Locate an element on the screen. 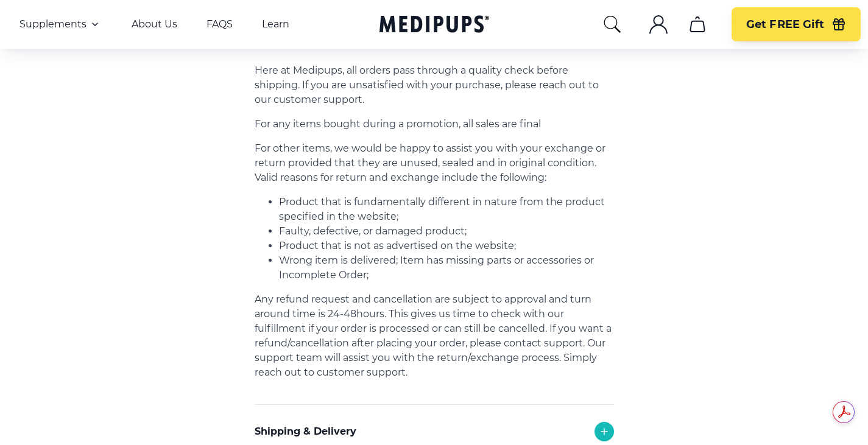 Image resolution: width=868 pixels, height=445 pixels. li: Product that is fundamentally different in nature from the product specified in the website; is located at coordinates (446, 210).